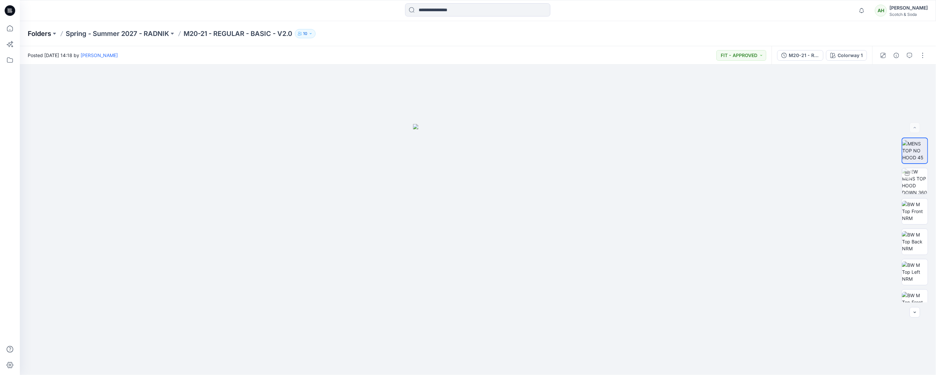 The width and height of the screenshot is (936, 375). Describe the element at coordinates (800, 55) in the screenshot. I see `button: M20-21 - REGULAR - BASIC - V2.0` at that location.